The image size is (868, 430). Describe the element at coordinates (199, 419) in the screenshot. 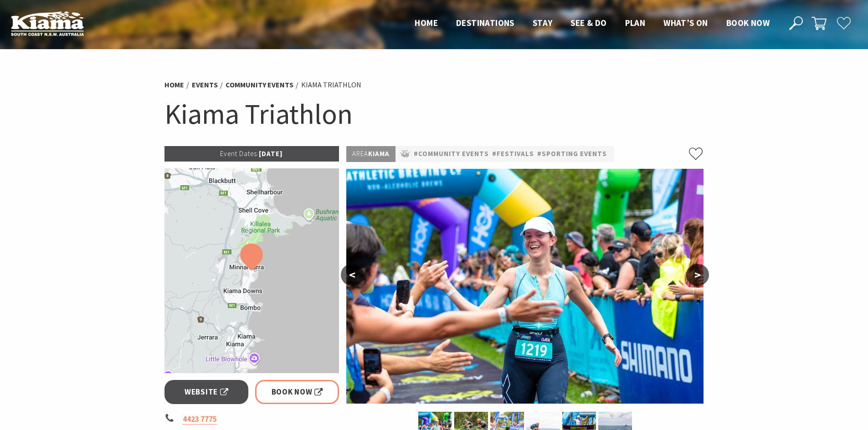

I see `a: 4423 7775` at that location.